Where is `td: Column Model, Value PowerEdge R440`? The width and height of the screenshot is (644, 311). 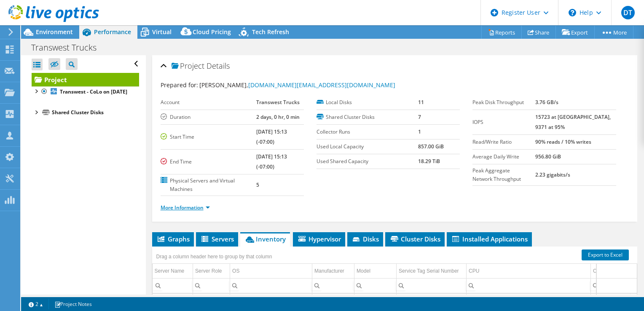 td: Column Model, Value PowerEdge R440 is located at coordinates (376, 301).